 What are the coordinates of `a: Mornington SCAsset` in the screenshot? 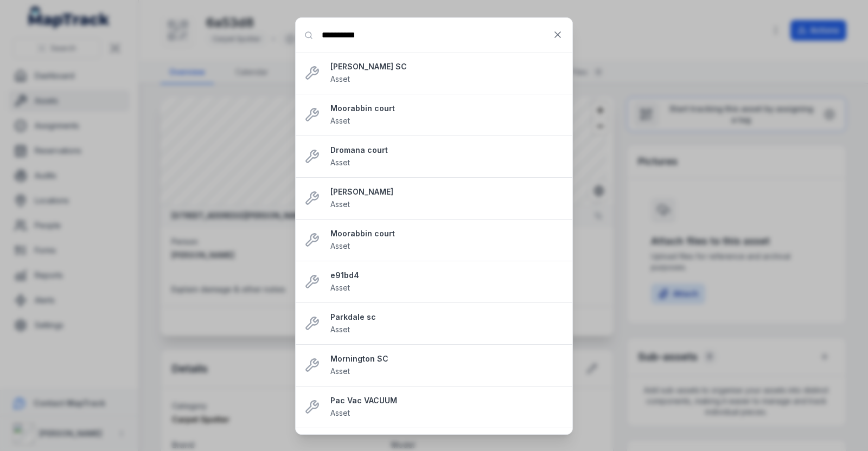 It's located at (447, 365).